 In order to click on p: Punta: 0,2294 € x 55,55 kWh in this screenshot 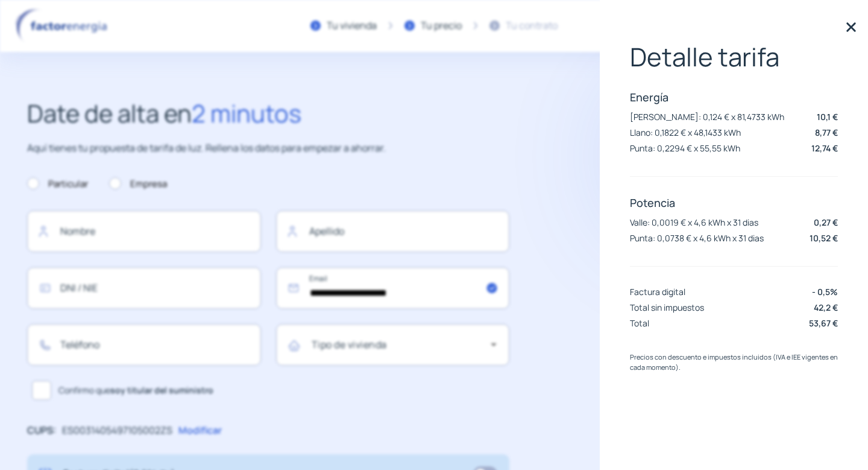, I will do `click(685, 148)`.